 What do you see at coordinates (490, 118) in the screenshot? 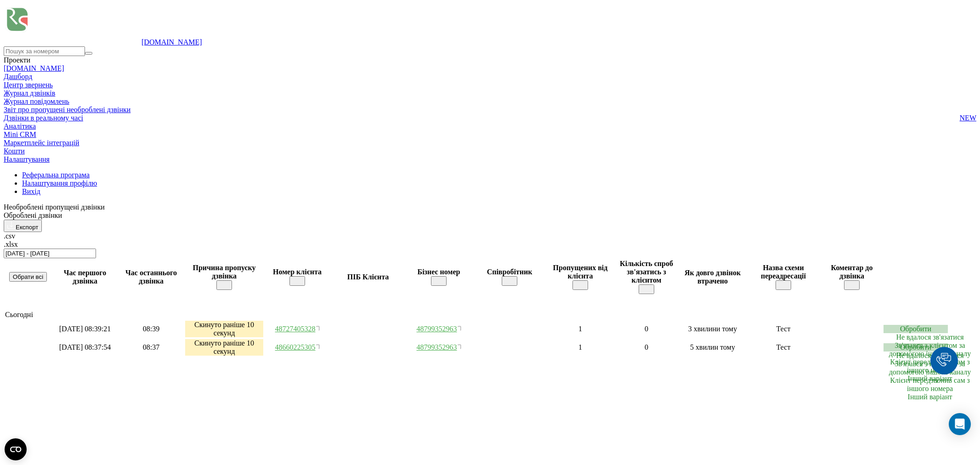
I see `a: Дзвінки в реальному часіNEW` at bounding box center [490, 118].